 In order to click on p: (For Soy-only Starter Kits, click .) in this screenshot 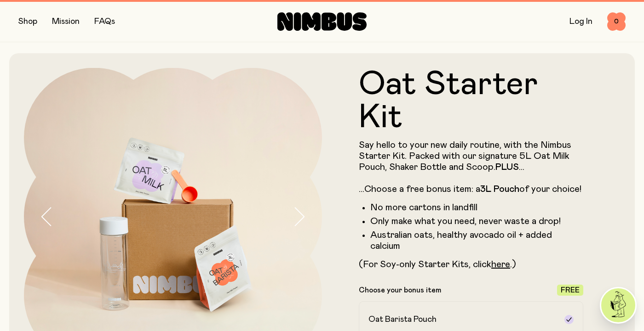, I will do `click(471, 265)`.